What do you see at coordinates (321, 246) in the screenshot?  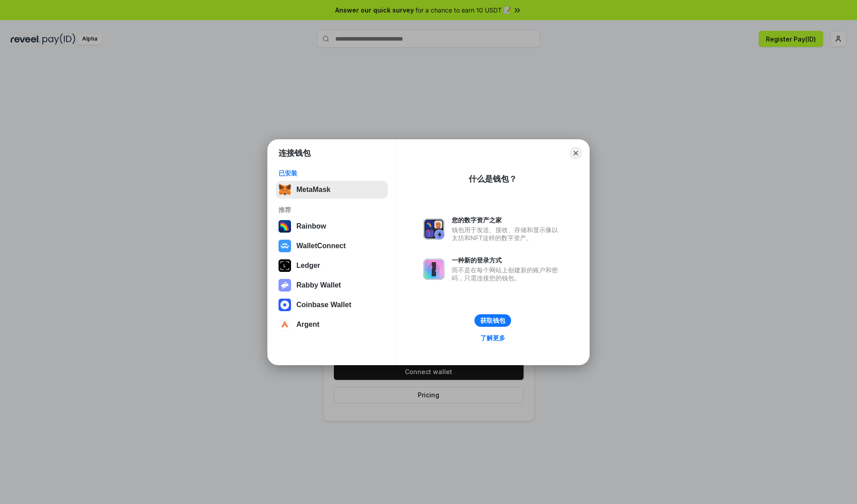 I see `div: WalletConnect` at bounding box center [321, 246].